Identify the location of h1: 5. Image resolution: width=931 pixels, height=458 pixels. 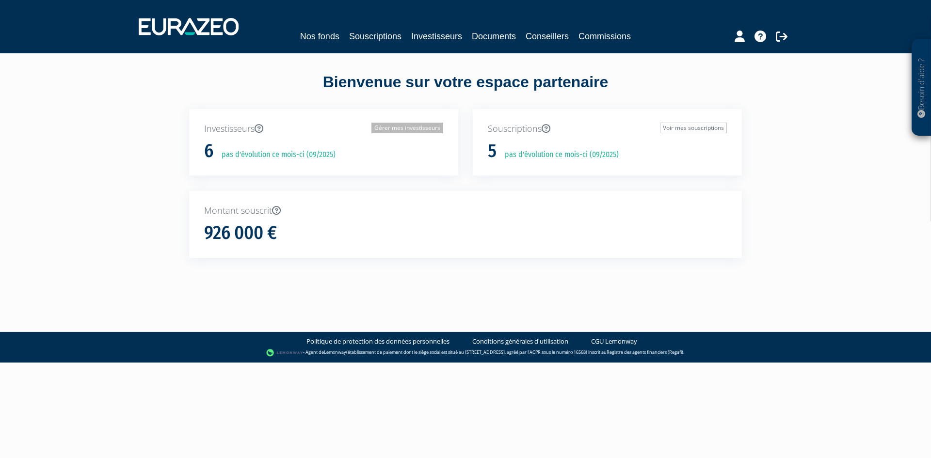
(492, 151).